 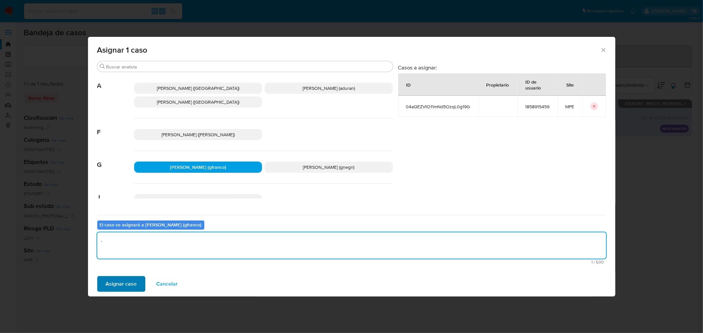 What do you see at coordinates (116, 81) in the screenshot?
I see `span: A` at bounding box center [116, 81].